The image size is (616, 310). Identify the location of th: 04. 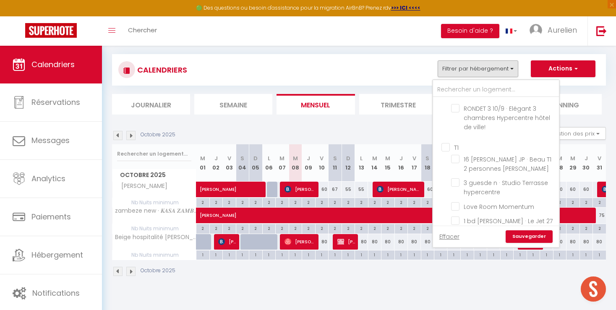
(243, 163).